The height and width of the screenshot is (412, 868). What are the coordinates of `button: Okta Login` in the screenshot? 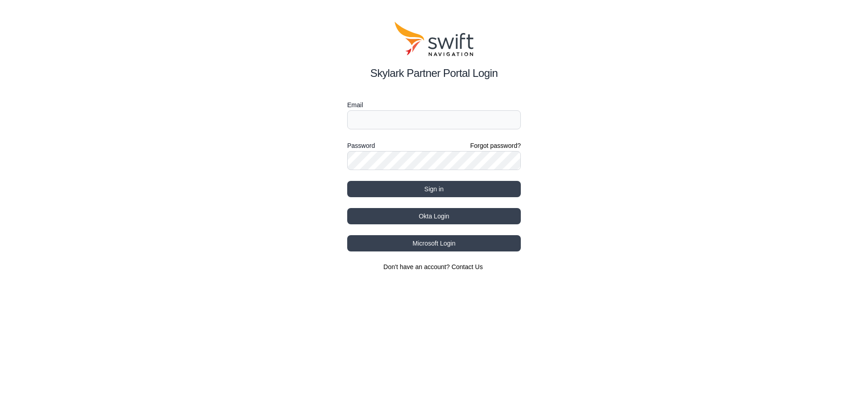 It's located at (434, 216).